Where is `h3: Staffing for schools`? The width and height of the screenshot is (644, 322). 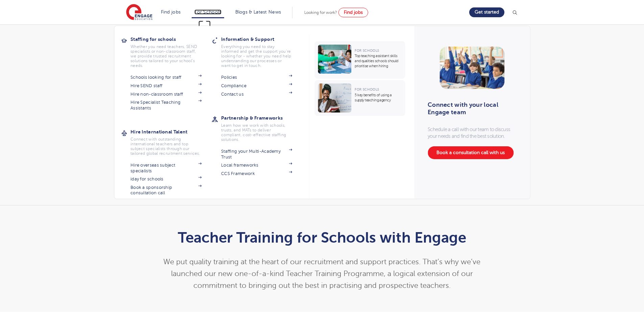
h3: Staffing for schools is located at coordinates (171, 39).